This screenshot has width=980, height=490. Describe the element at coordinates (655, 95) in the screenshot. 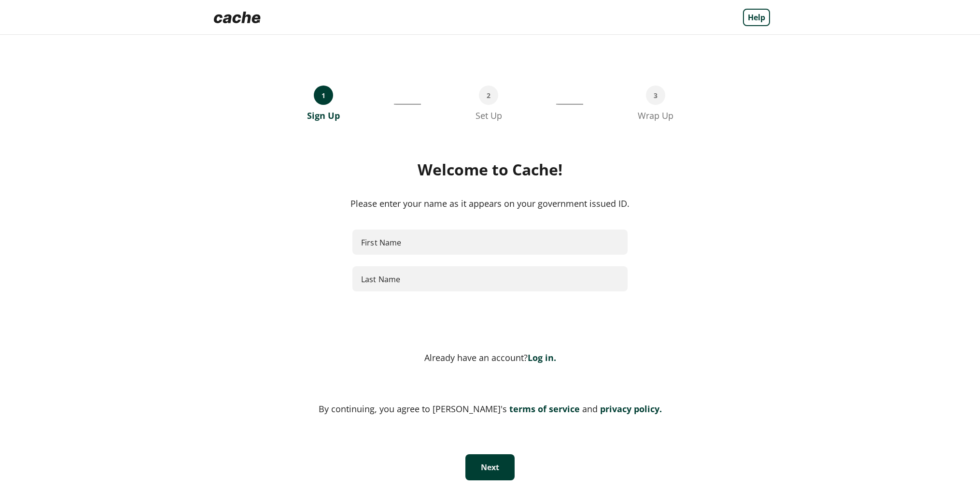

I see `div: 3` at that location.